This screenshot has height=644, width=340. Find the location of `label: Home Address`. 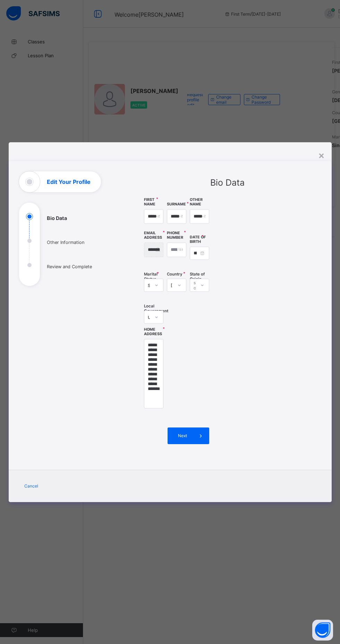

label: Home Address is located at coordinates (154, 332).